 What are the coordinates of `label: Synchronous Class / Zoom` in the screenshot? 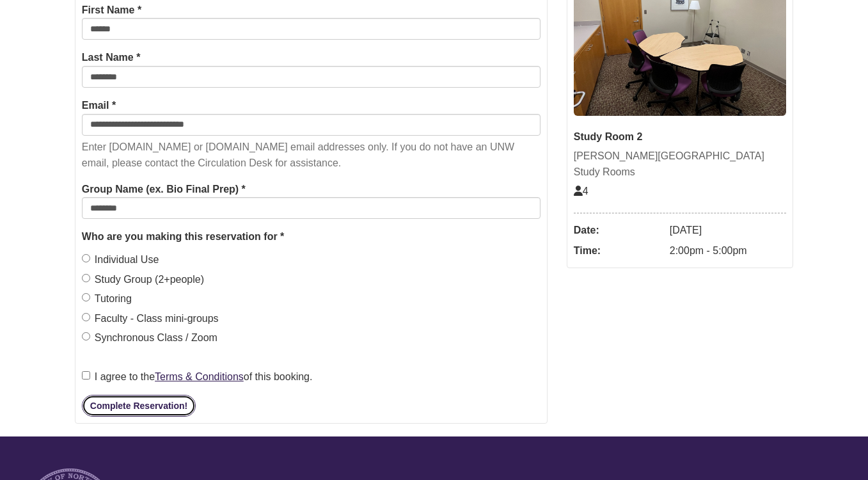 It's located at (149, 338).